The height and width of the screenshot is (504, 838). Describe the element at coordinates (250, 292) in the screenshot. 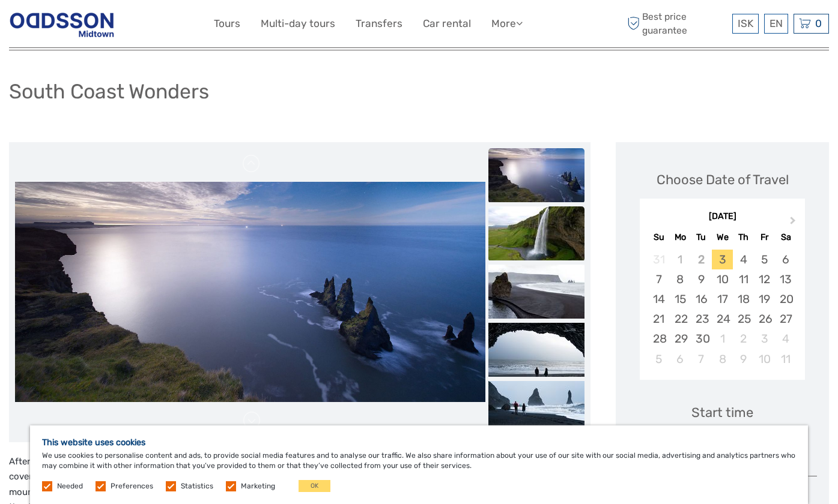

I see `img: 13e5a63571844f789eede03c8ee4efe5_main_slider.jpg` at that location.